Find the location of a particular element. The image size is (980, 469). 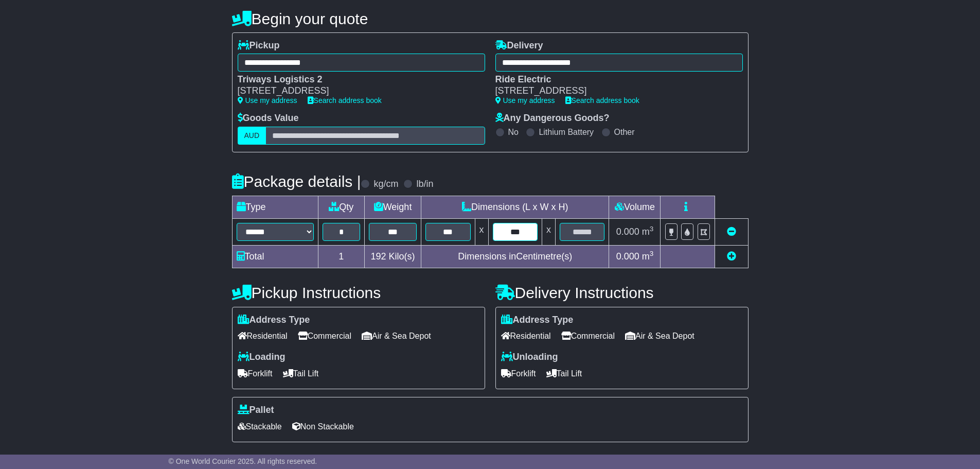

label: Any Dangerous Goods? is located at coordinates (552, 118).